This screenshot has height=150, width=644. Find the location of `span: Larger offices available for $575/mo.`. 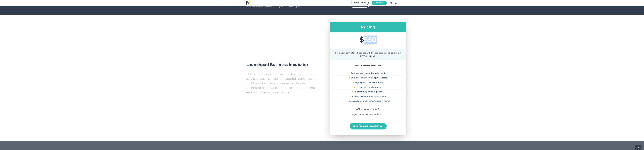

span: Larger offices available for $575/mo. is located at coordinates (368, 115).